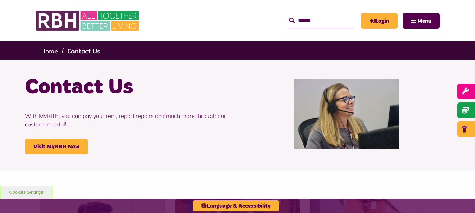  Describe the element at coordinates (379, 21) in the screenshot. I see `a: MyRBH` at that location.